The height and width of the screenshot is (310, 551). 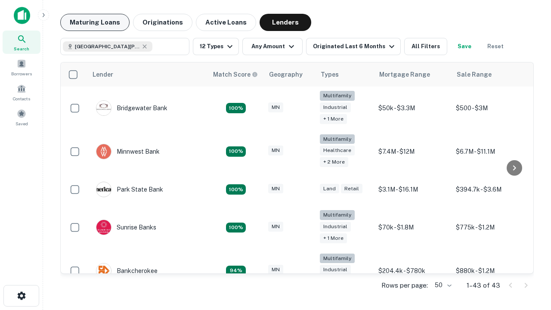 I want to click on div: Originated Last 6 Months, so click(x=354, y=46).